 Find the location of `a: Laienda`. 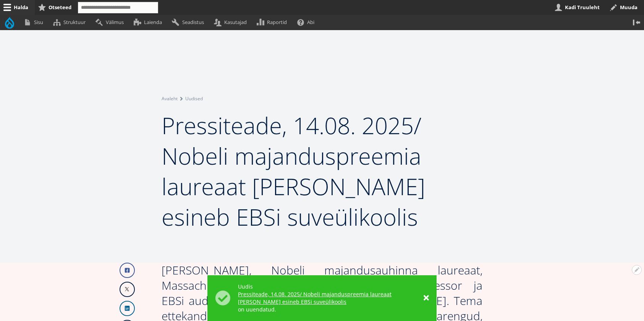

a: Laienda is located at coordinates (149, 22).